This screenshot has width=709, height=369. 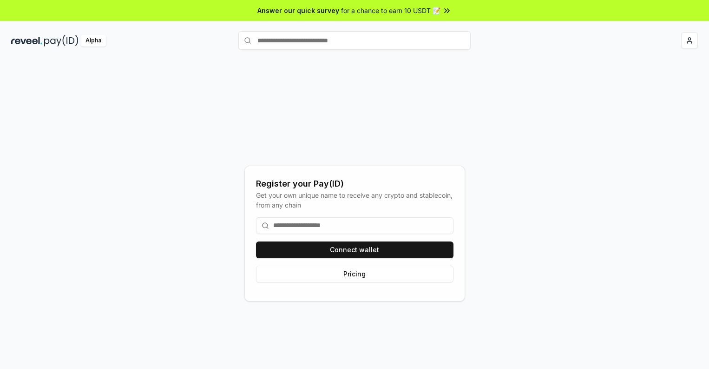 I want to click on div: Get your own unique name to receive any crypto and stablecoin, from any chain, so click(x=355, y=200).